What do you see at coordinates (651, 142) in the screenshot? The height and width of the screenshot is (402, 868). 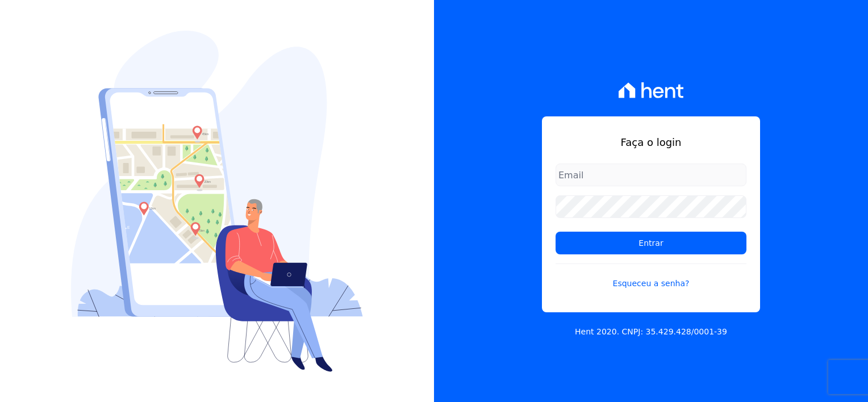 I see `h1: Faça o login` at bounding box center [651, 142].